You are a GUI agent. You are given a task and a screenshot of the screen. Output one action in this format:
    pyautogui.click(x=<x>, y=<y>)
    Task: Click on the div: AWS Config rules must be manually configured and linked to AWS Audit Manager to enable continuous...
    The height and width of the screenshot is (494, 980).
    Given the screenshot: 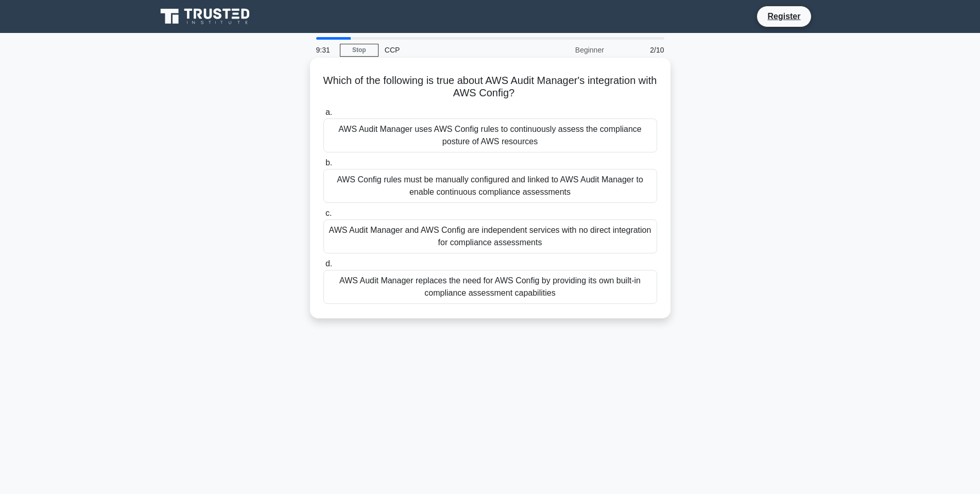 What is the action you would take?
    pyautogui.click(x=491, y=186)
    